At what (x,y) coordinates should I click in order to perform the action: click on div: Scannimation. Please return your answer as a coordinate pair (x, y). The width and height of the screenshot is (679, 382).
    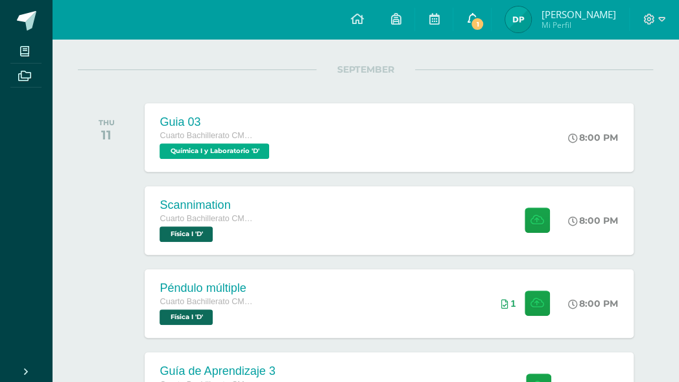
    Looking at the image, I should click on (208, 205).